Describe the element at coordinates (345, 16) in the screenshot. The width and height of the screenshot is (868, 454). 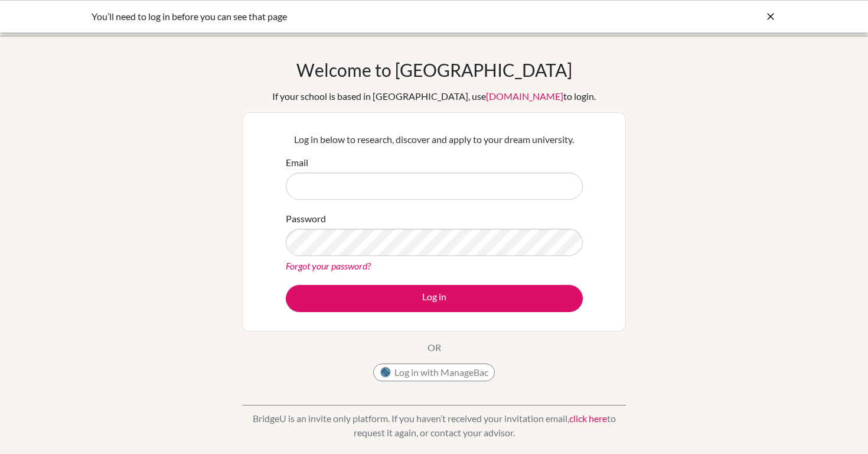
I see `div: You’ll need to log in before you can see that page` at that location.